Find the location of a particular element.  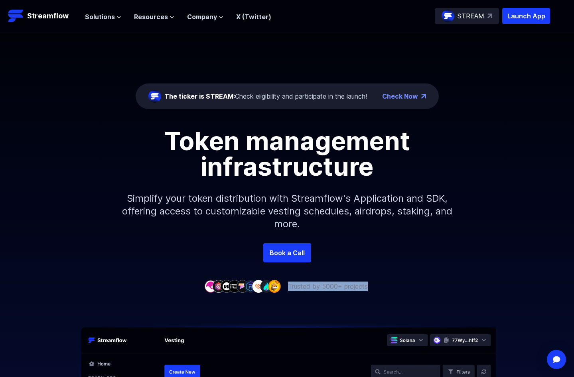

img: company-8 is located at coordinates (266, 286).